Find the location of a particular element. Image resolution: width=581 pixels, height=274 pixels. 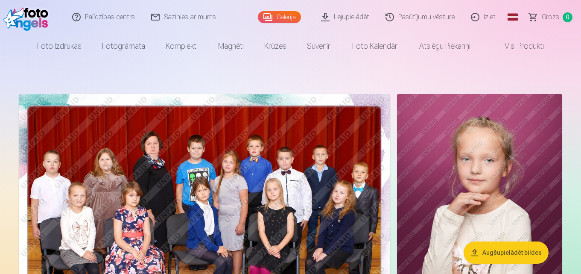

a: Foto kalendāri is located at coordinates (375, 46).